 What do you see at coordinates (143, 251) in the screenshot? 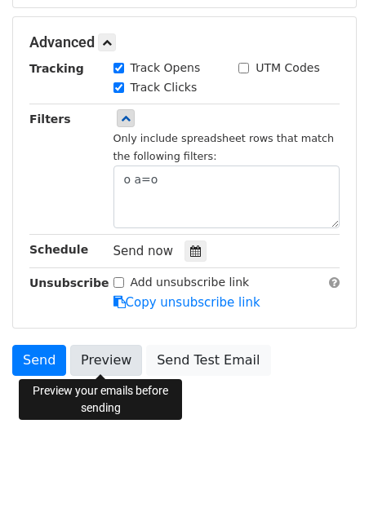
I see `span: Send now` at bounding box center [143, 251].